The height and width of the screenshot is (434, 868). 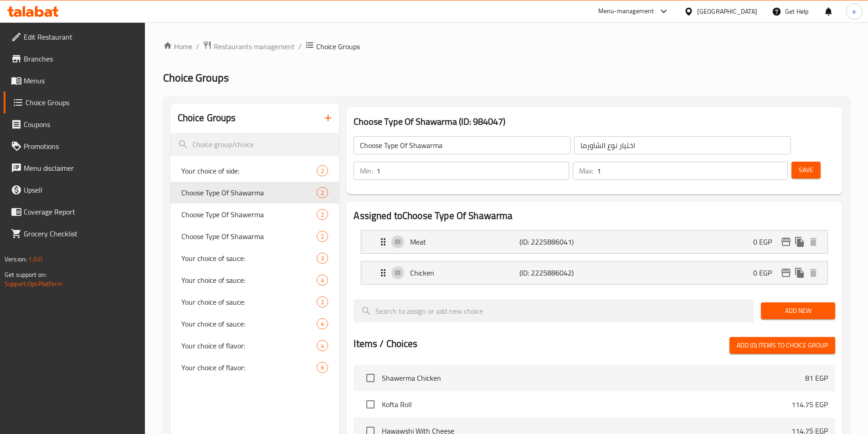 I want to click on span: 6, so click(x=322, y=367).